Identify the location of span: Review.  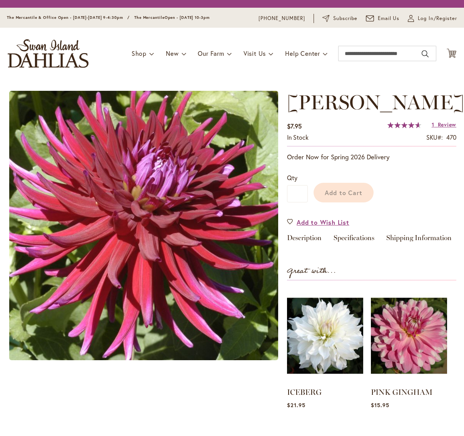
(447, 124).